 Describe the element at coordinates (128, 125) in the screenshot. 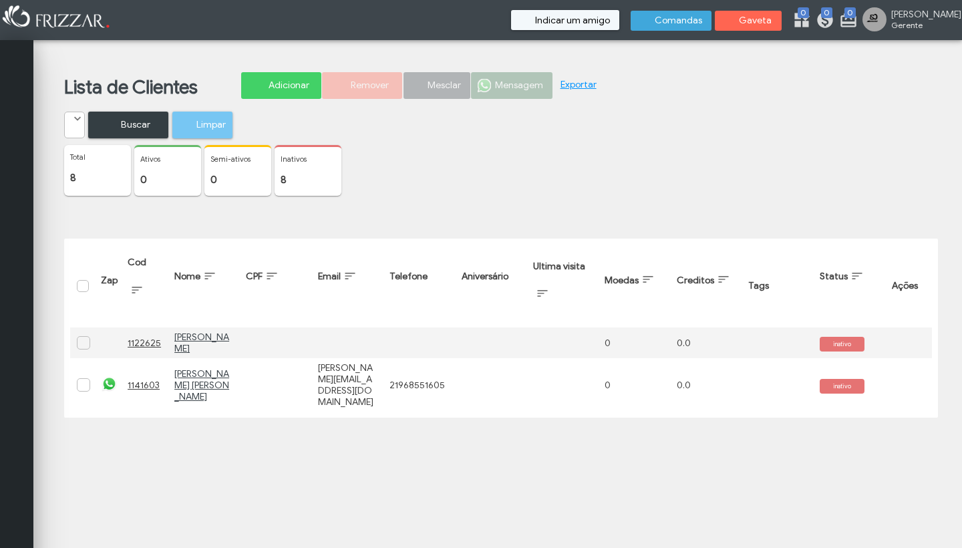

I see `button: Buscar` at that location.